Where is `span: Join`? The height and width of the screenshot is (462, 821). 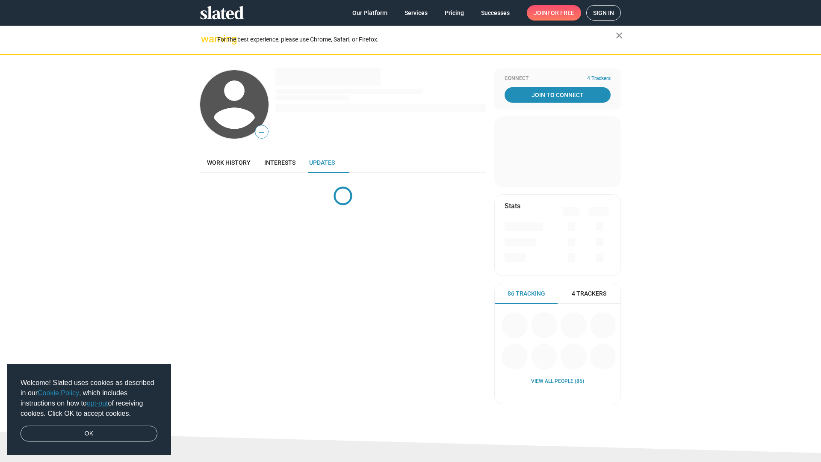 span: Join is located at coordinates (554, 13).